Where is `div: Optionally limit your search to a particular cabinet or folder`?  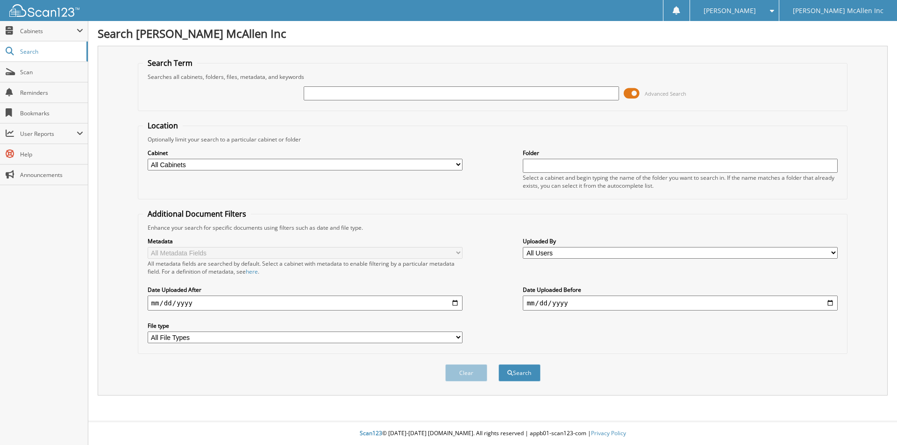 div: Optionally limit your search to a particular cabinet or folder is located at coordinates (493, 139).